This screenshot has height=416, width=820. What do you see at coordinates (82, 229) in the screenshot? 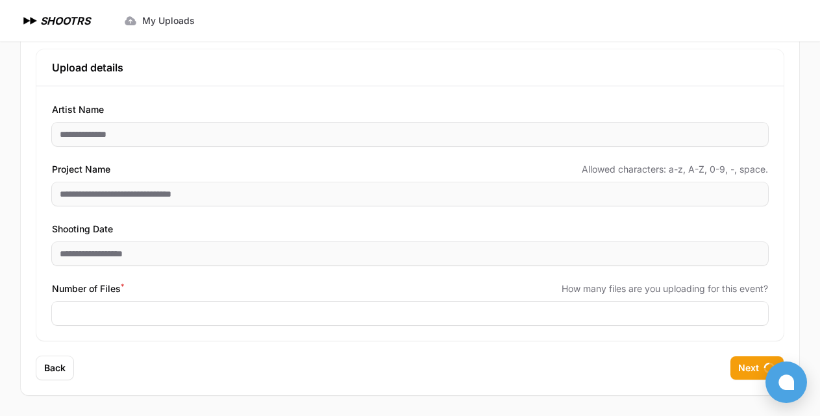
I see `span: Shooting Date` at bounding box center [82, 229].